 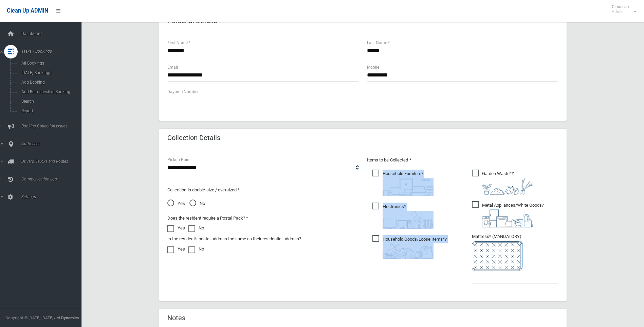 I want to click on img: b13cc3517677393f34c0a387616ef184.png, so click(x=408, y=250).